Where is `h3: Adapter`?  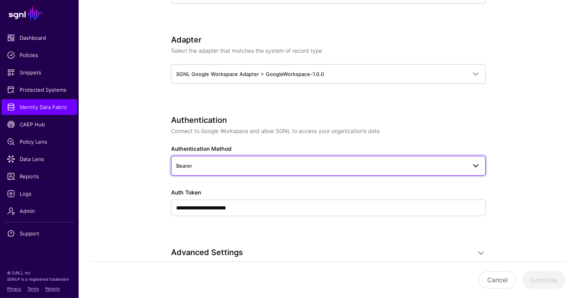 h3: Adapter is located at coordinates (329, 40).